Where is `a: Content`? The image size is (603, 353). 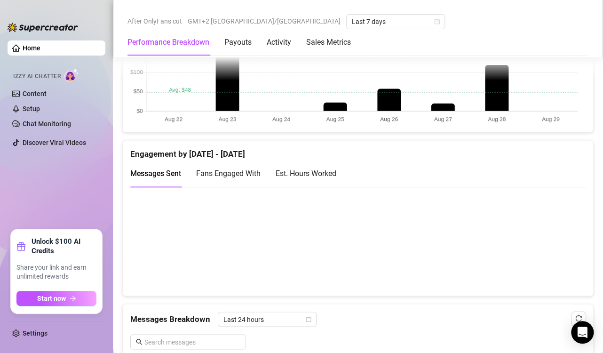
a: Content is located at coordinates (34, 94).